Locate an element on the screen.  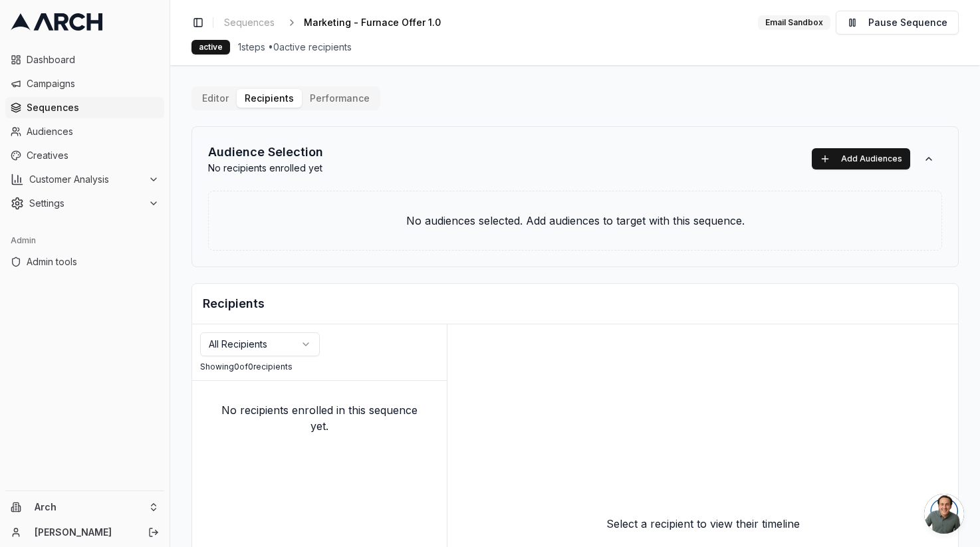
span: Dashboard is located at coordinates (93, 60).